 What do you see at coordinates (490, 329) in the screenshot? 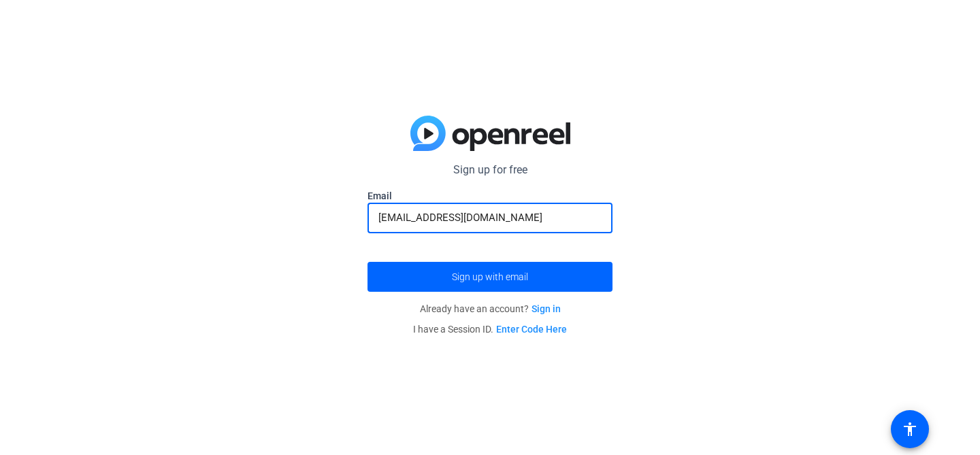
I see `span: I have a Session ID.` at bounding box center [490, 329].